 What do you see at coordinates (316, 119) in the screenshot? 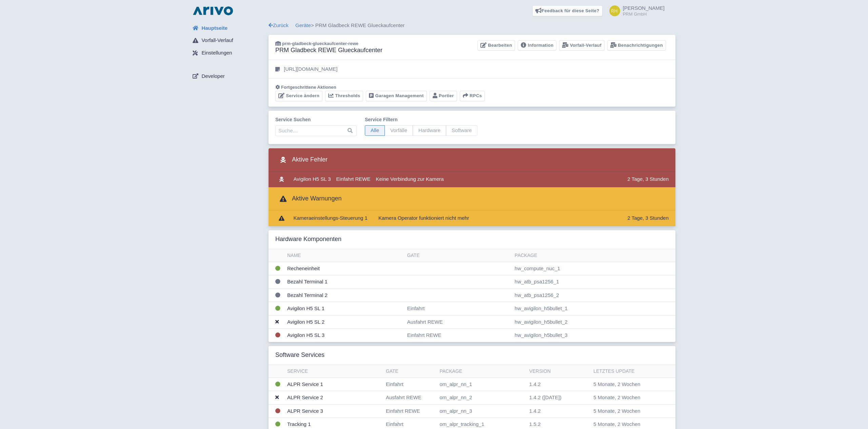
I see `label: Service suchen` at bounding box center [316, 119].